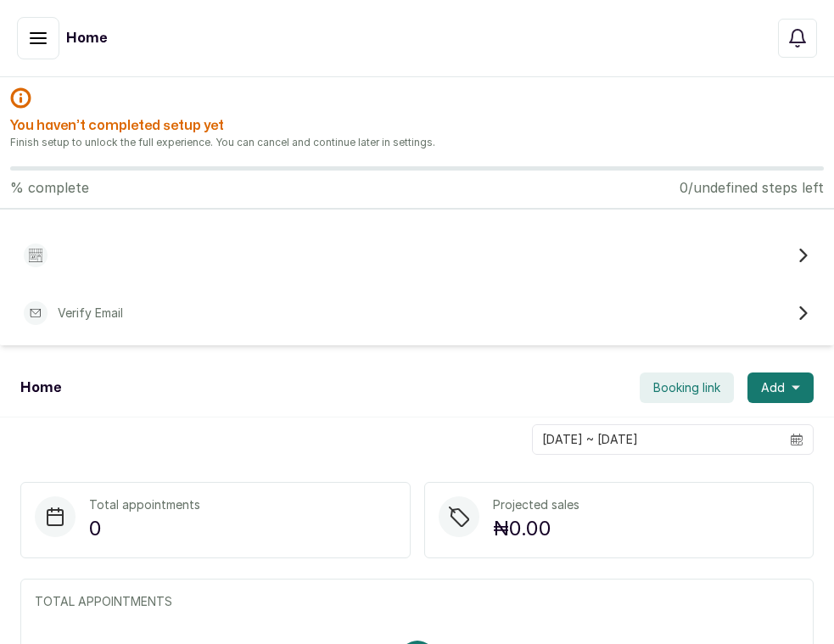  I want to click on p: TOTAL APPOINTMENTS, so click(417, 601).